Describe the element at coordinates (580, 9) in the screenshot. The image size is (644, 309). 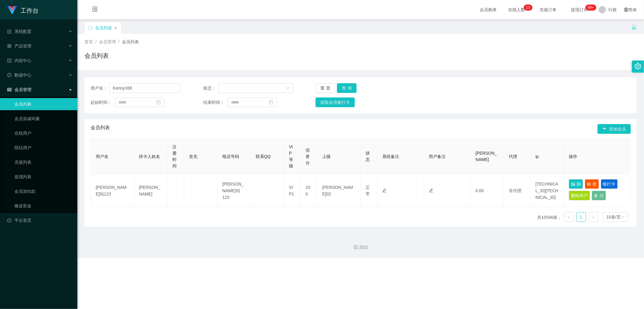
I see `font: 提现订单` at that location.